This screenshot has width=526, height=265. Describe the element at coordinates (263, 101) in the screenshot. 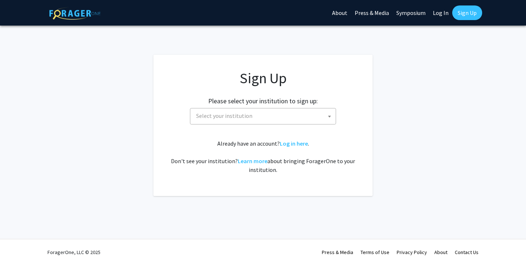

I see `h2: Please select your institution to sign up:` at that location.